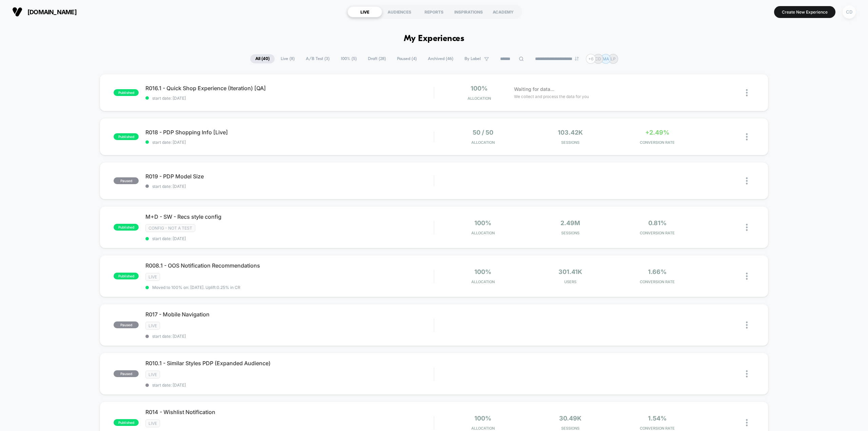  Describe the element at coordinates (605, 59) in the screenshot. I see `p: MA` at that location.